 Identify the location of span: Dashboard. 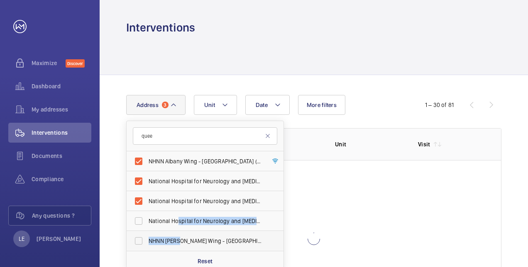
(61, 86).